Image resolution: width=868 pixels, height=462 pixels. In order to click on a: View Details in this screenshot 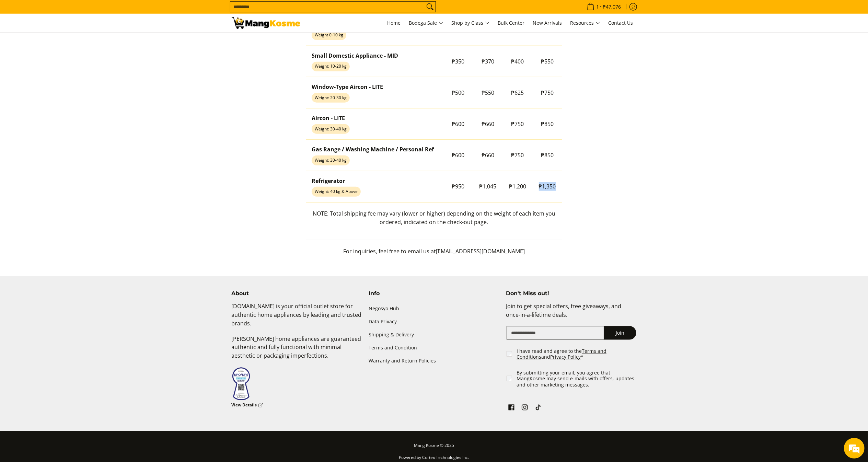, I will do `click(247, 405)`.